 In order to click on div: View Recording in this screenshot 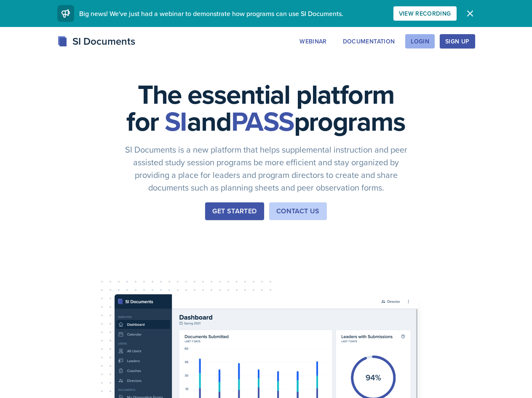, I will do `click(425, 13)`.